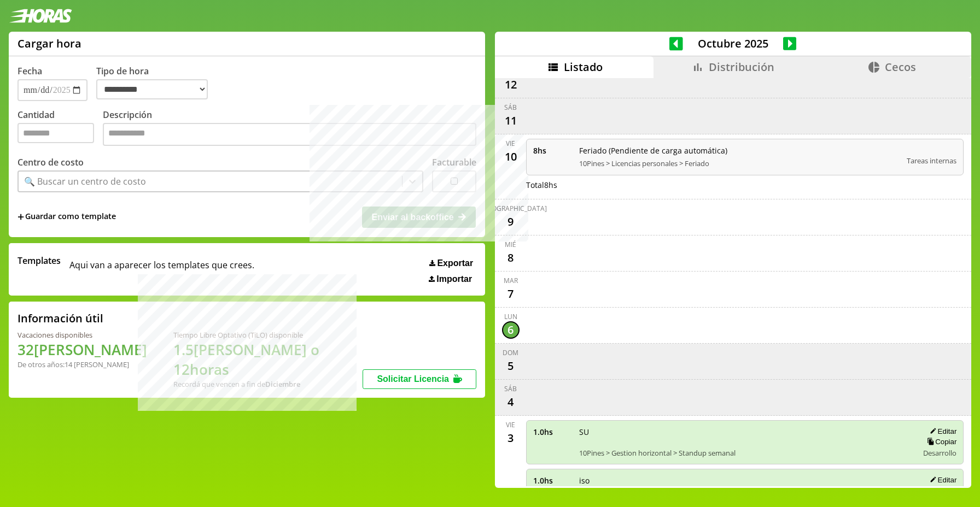 This screenshot has width=980, height=507. Describe the element at coordinates (419, 380) in the screenshot. I see `button: Solicitar Licencia` at that location.